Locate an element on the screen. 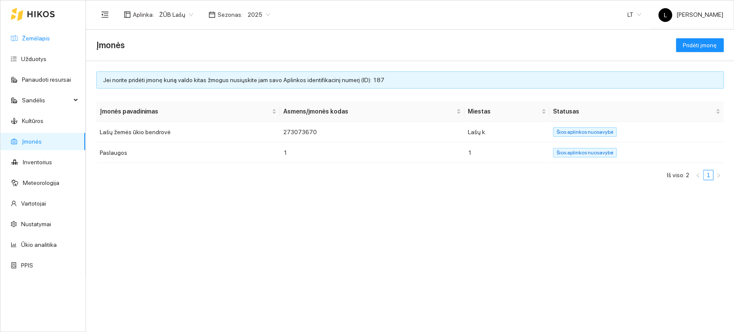 The width and height of the screenshot is (734, 332). span: Įmonės is located at coordinates (110, 45).